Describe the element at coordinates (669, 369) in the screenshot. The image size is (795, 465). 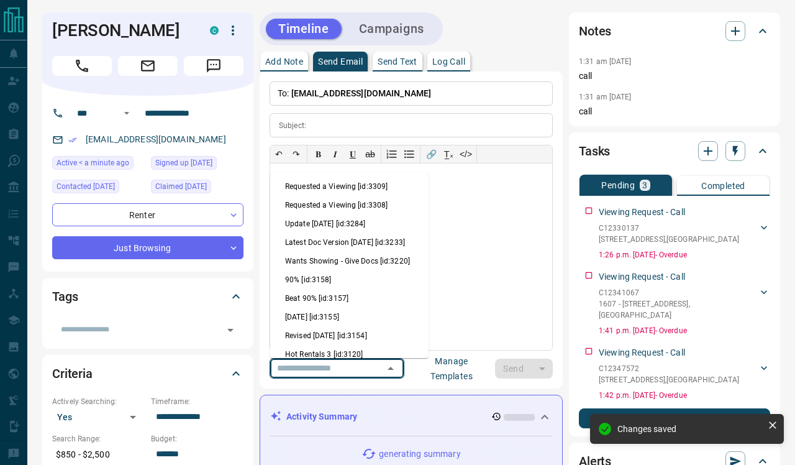
I see `p: C12347572` at that location.